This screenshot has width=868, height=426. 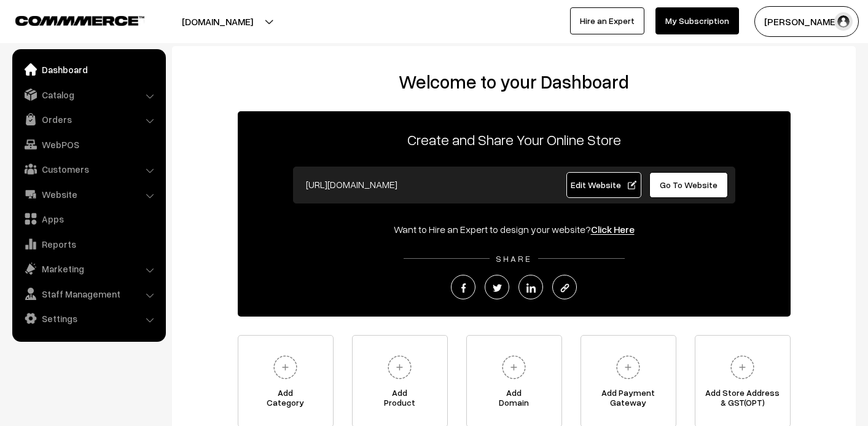 I want to click on span: Add Store Address & GST(OPT), so click(x=742, y=400).